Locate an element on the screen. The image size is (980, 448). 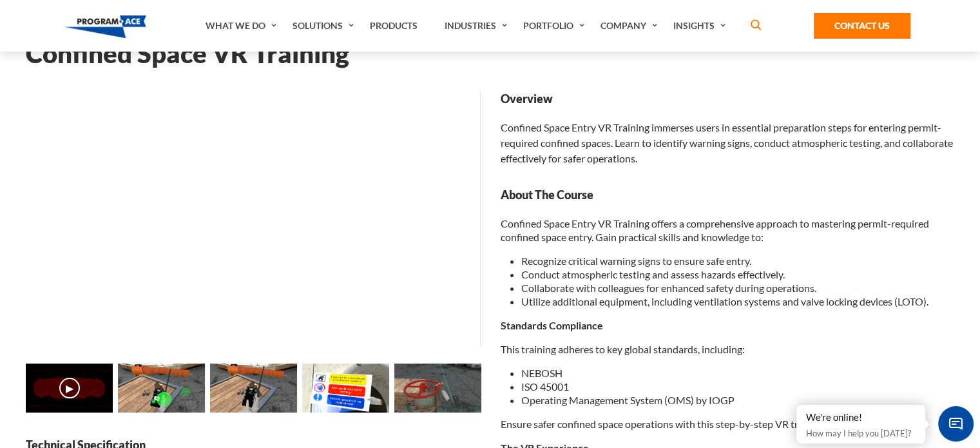
strong: About The Course is located at coordinates (728, 195).